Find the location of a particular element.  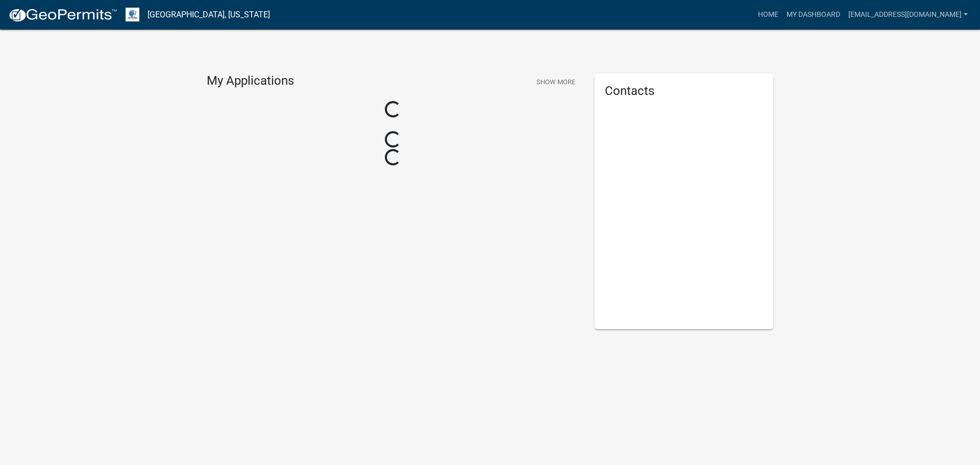

img: Otter Tail County, Minnesota is located at coordinates (132, 14).